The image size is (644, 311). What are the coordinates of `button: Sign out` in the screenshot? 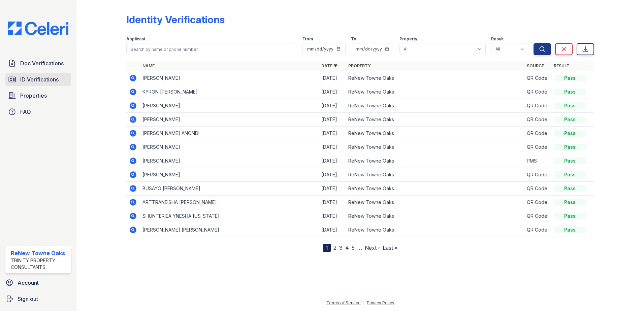 It's located at (38, 299).